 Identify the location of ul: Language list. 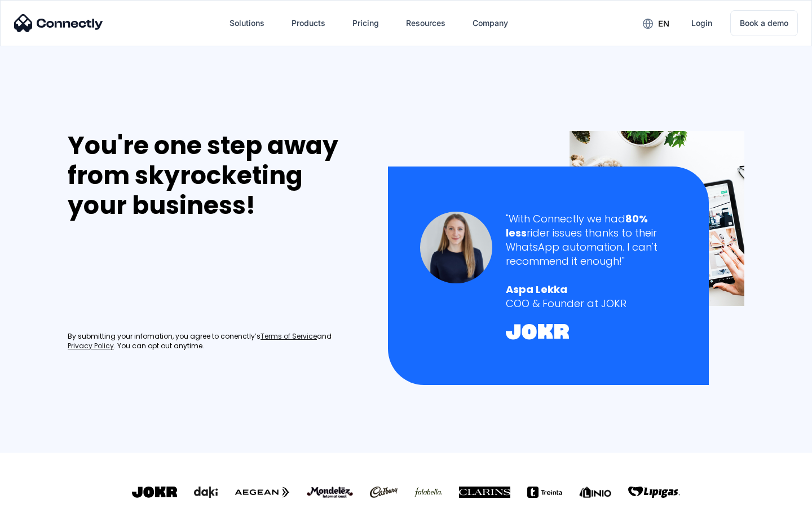
(45, 496).